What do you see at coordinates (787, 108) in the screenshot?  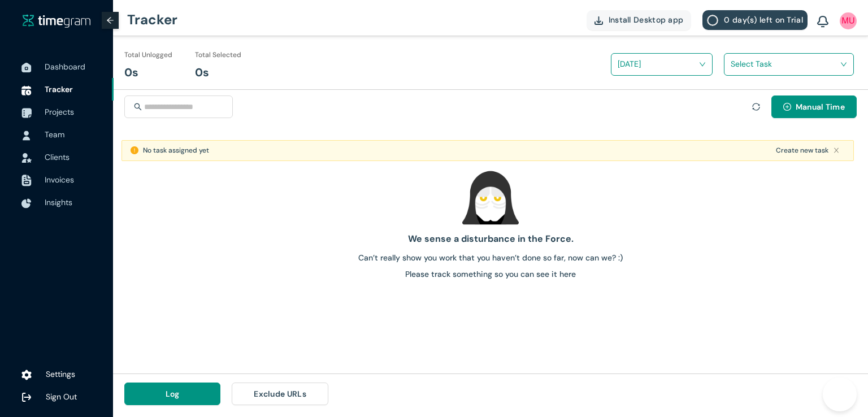 I see `span: plus-circle` at bounding box center [787, 108].